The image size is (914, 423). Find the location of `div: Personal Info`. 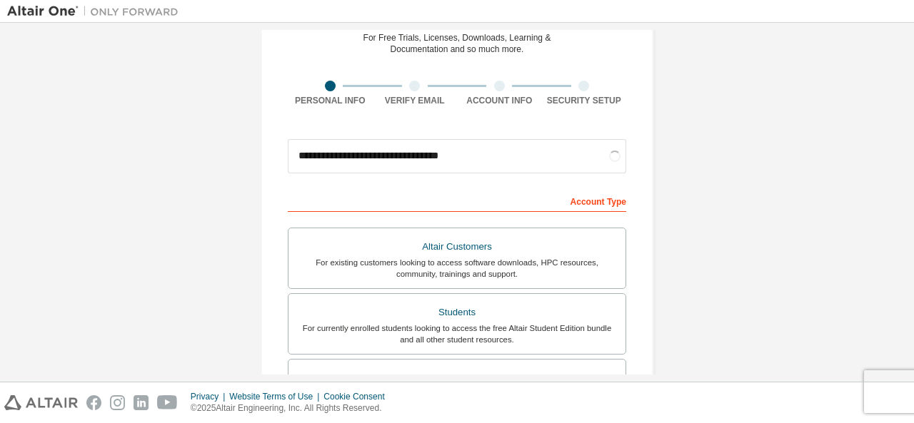

div: Personal Info is located at coordinates (330, 101).